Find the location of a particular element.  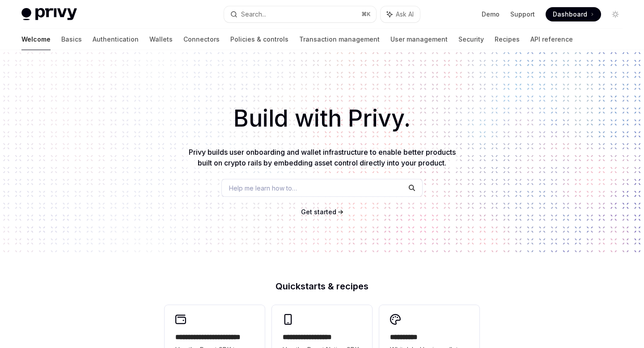

a: Policies & controls is located at coordinates (259, 39).